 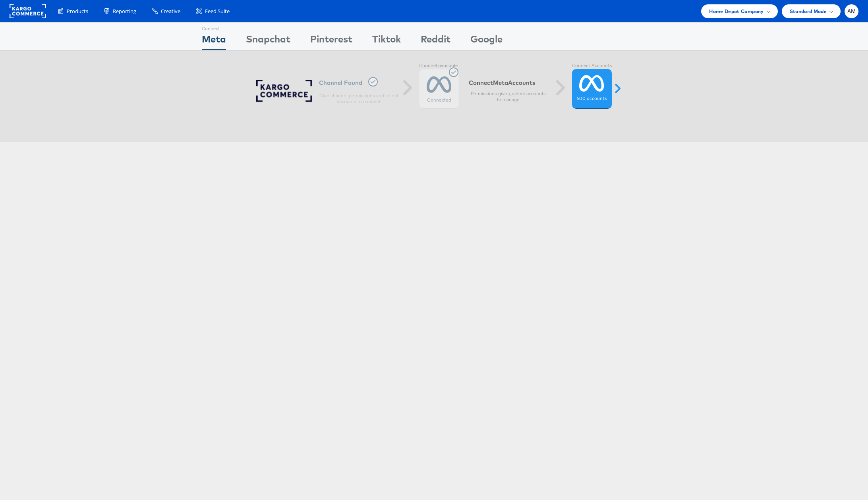 I want to click on label: Connect Accounts, so click(x=592, y=66).